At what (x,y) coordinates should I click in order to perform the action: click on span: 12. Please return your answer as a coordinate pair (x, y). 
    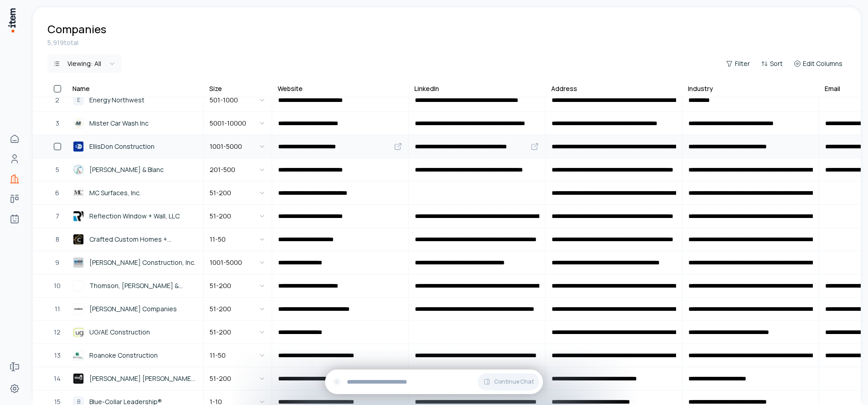
    Looking at the image, I should click on (57, 332).